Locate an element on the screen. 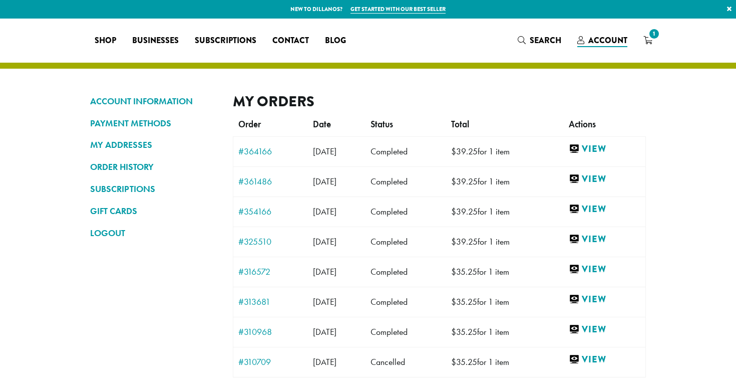 This screenshot has width=736, height=385. span: Order is located at coordinates (249, 124).